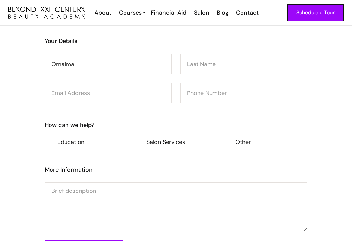  What do you see at coordinates (71, 142) in the screenshot?
I see `span: Education` at bounding box center [71, 142].